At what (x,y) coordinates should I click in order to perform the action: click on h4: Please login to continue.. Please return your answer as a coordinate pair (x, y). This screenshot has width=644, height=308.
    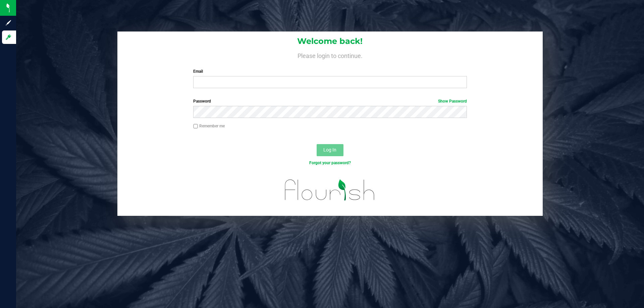
    Looking at the image, I should click on (330, 55).